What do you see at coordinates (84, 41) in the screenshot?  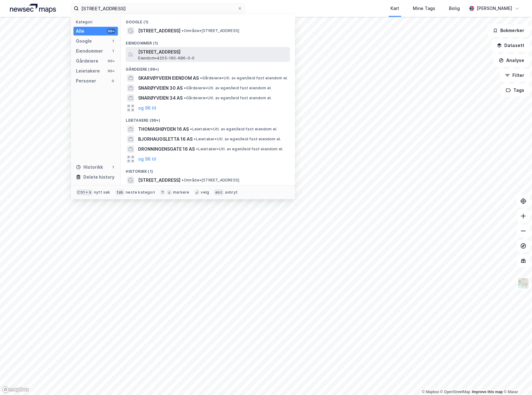 I see `div: Google` at bounding box center [84, 41].